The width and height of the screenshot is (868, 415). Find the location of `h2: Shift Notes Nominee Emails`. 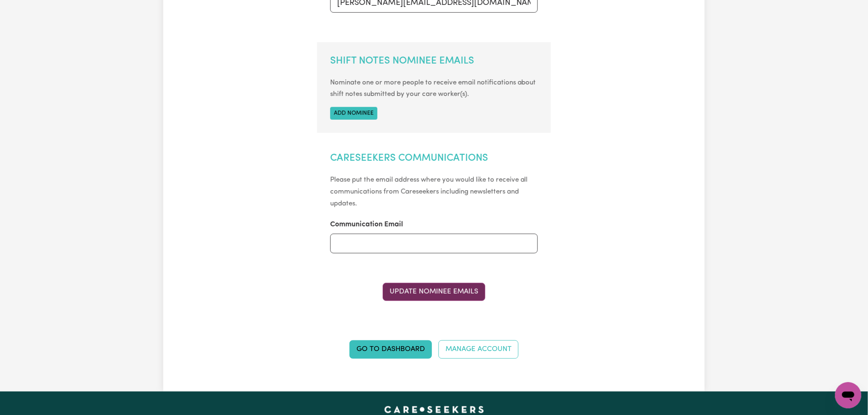

h2: Shift Notes Nominee Emails is located at coordinates (434, 61).